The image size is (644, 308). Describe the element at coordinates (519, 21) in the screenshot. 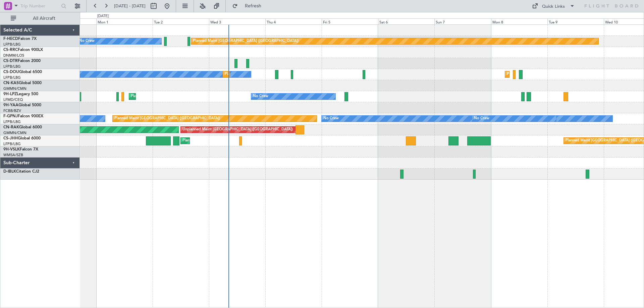

I see `div: Mon 8` at that location.